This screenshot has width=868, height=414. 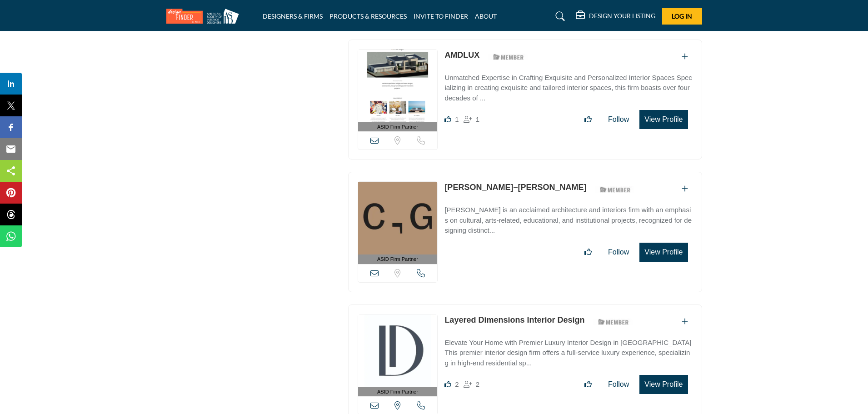 I want to click on img: Layered Dimensions Interior Design, so click(x=397, y=351).